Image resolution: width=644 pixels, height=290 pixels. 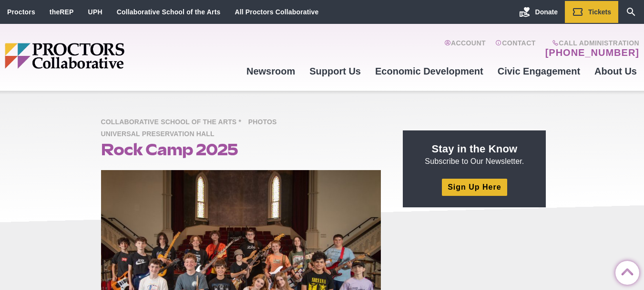 What do you see at coordinates (474, 154) in the screenshot?
I see `p: Subscribe to Our Newsletter.` at bounding box center [474, 154].